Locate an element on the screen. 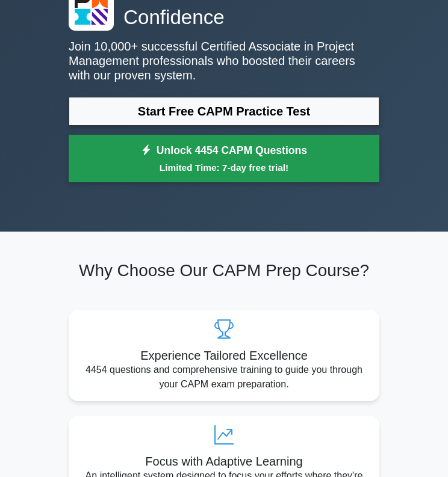 The image size is (448, 477). p: 4454 questions and comprehensive training to guide you through your CAPM exam preparation. is located at coordinates (224, 377).